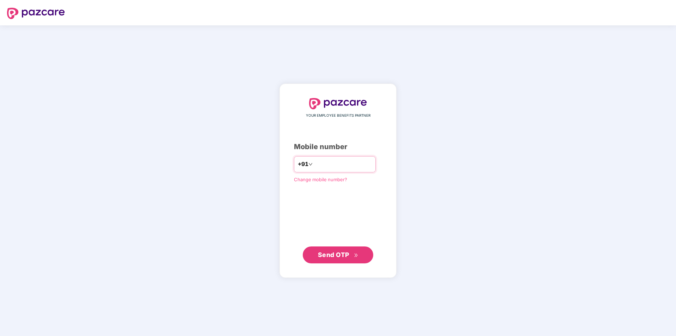  Describe the element at coordinates (338, 147) in the screenshot. I see `div: Mobile number` at that location.